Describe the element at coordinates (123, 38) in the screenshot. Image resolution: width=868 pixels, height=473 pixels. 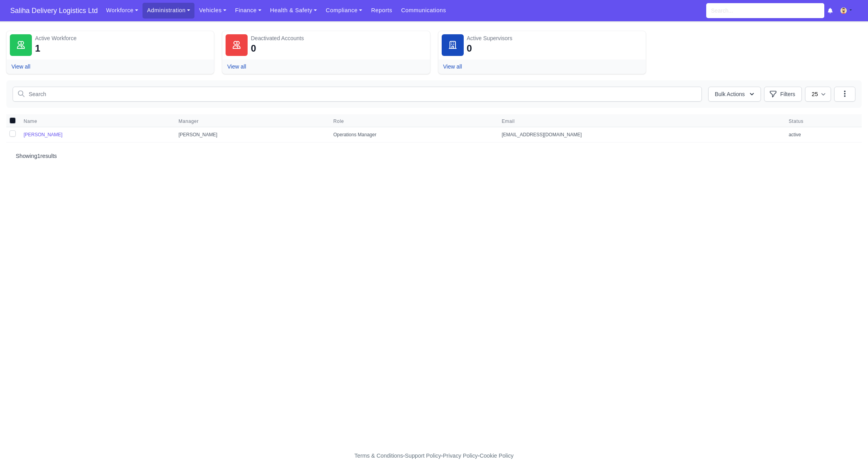
I see `div: Active Workforce` at that location.